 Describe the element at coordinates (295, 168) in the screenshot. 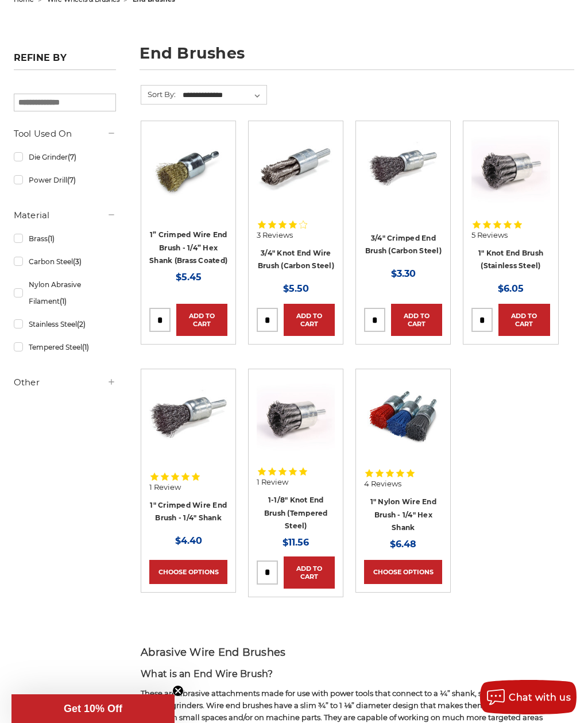

I see `img: Twist Knot End Brush` at that location.